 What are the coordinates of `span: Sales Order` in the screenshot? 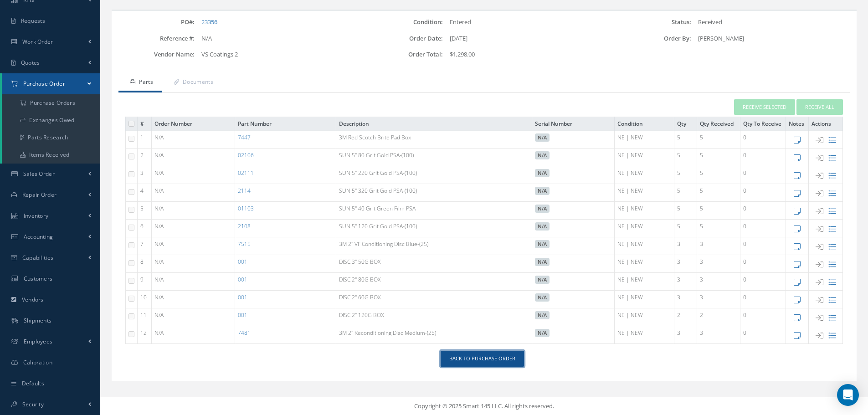 It's located at (39, 174).